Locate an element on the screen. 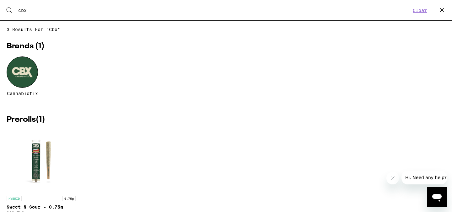  h2: Brands ( 1 ) is located at coordinates (226, 46).